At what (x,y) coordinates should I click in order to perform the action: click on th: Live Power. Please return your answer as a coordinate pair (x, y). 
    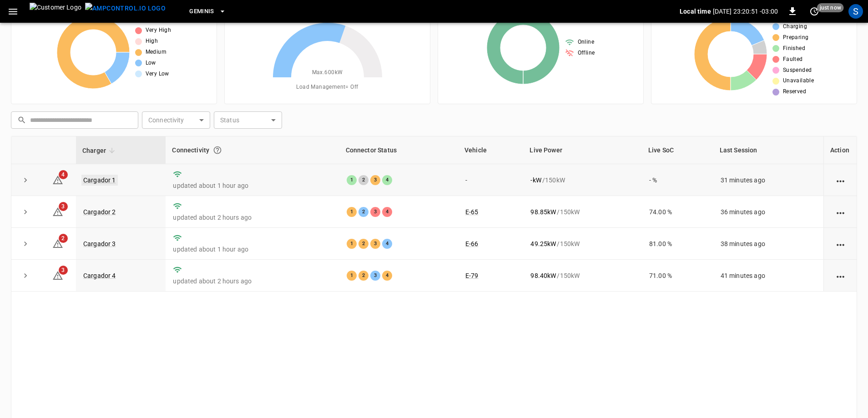
    Looking at the image, I should click on (582, 150).